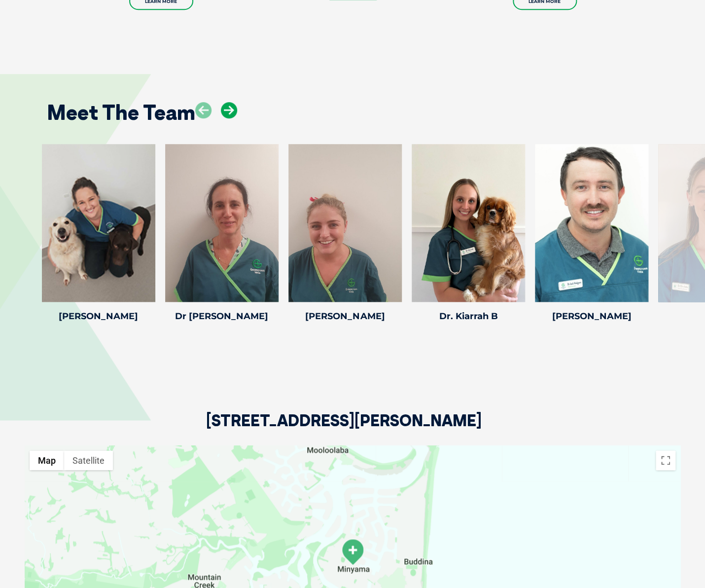 The width and height of the screenshot is (705, 588). What do you see at coordinates (666, 461) in the screenshot?
I see `button: Toggle fullscreen view` at bounding box center [666, 461].